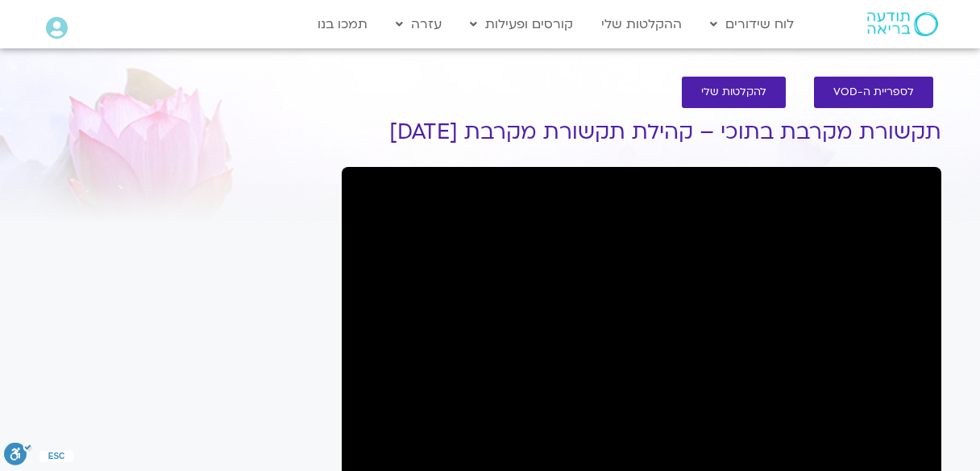  Describe the element at coordinates (522, 24) in the screenshot. I see `a: קורסים ופעילות` at that location.